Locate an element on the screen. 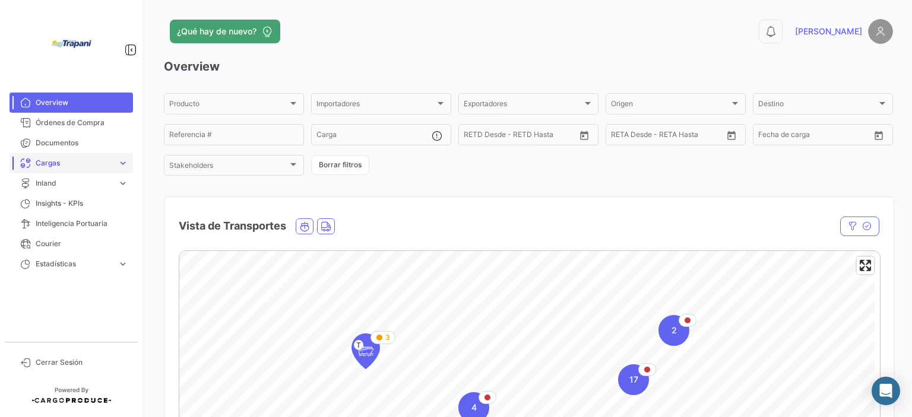 This screenshot has width=912, height=417. a: Documentos is located at coordinates (71, 143).